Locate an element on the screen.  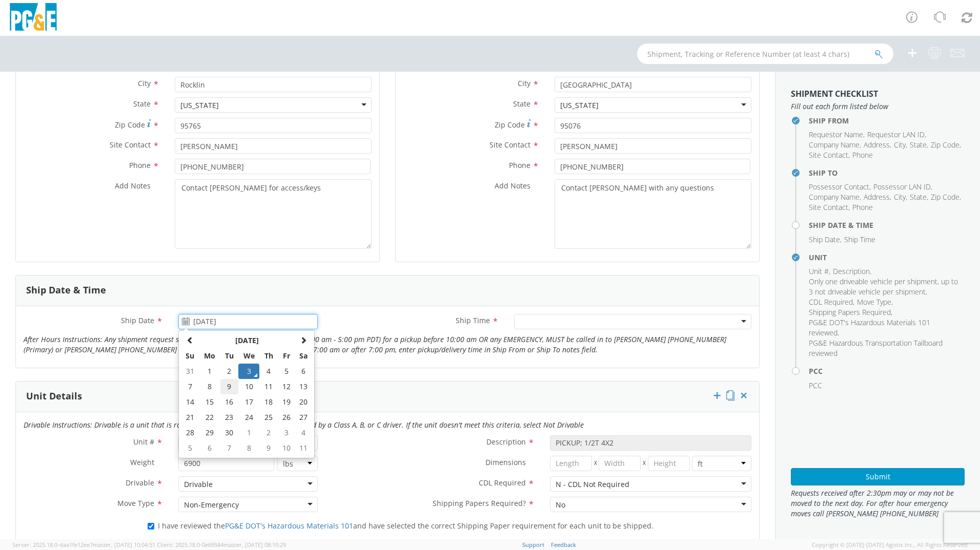
td: 12 is located at coordinates (287, 387).